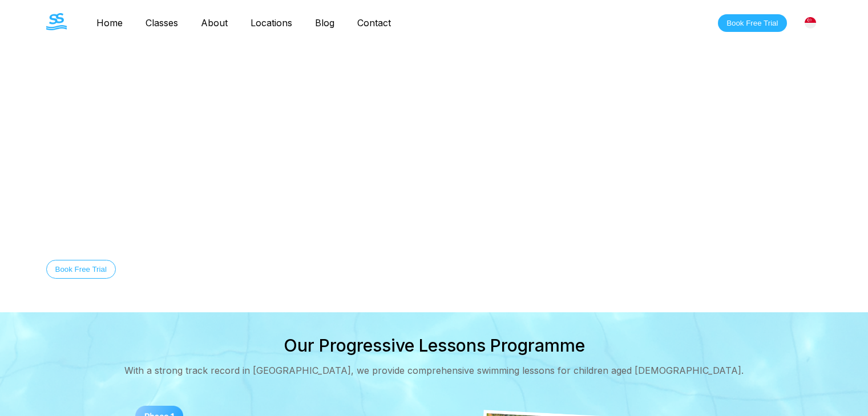 This screenshot has height=416, width=868. What do you see at coordinates (374, 23) in the screenshot?
I see `a: Contact` at bounding box center [374, 23].